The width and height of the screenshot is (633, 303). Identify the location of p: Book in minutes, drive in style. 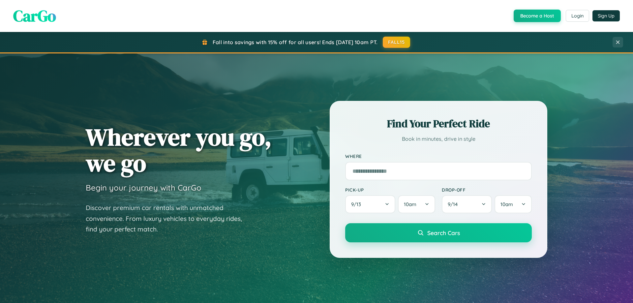
(439, 139).